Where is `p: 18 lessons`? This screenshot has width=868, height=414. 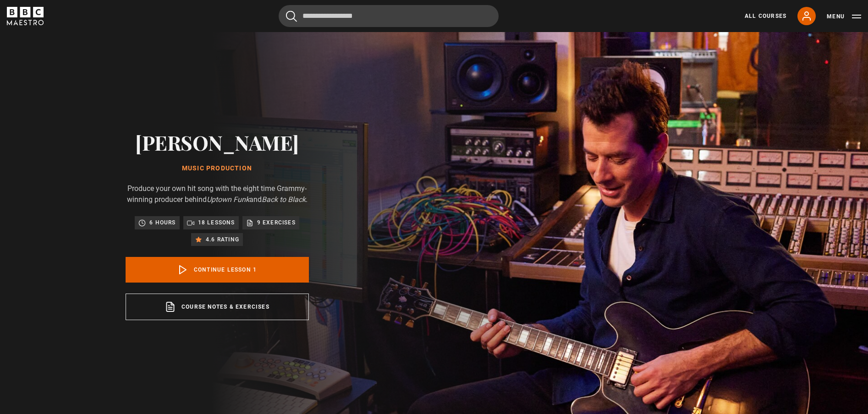 p: 18 lessons is located at coordinates (216, 222).